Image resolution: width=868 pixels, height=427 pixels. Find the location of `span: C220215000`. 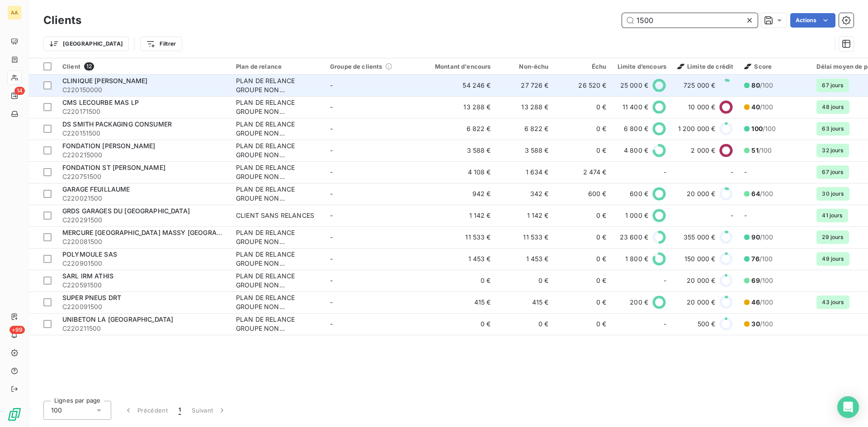

span: C220215000 is located at coordinates (144, 155).